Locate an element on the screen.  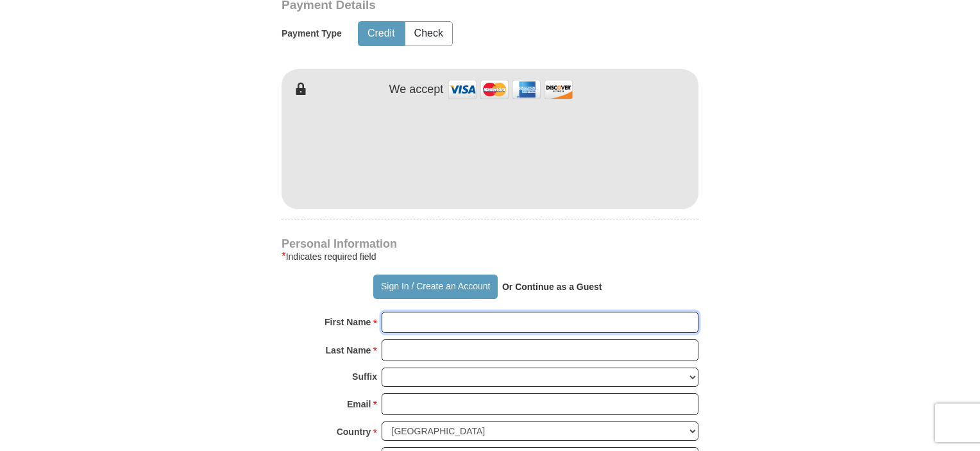
button: Check is located at coordinates (428, 33).